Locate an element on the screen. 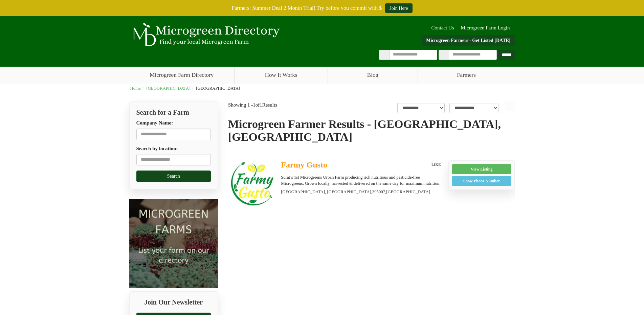 The width and height of the screenshot is (644, 315). a: Microgreen Farm Login is located at coordinates (487, 28).